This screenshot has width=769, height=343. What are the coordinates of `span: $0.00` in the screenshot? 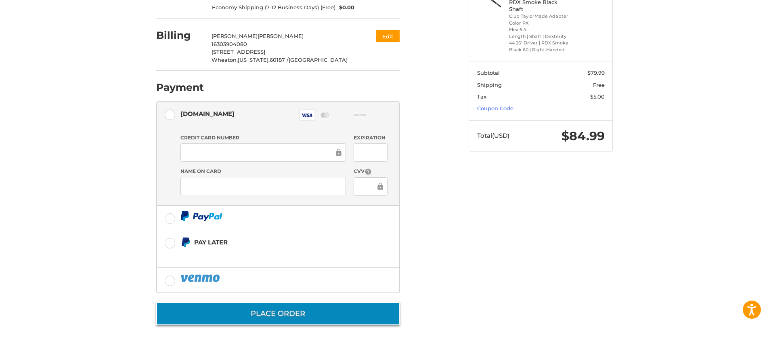 It's located at (345, 8).